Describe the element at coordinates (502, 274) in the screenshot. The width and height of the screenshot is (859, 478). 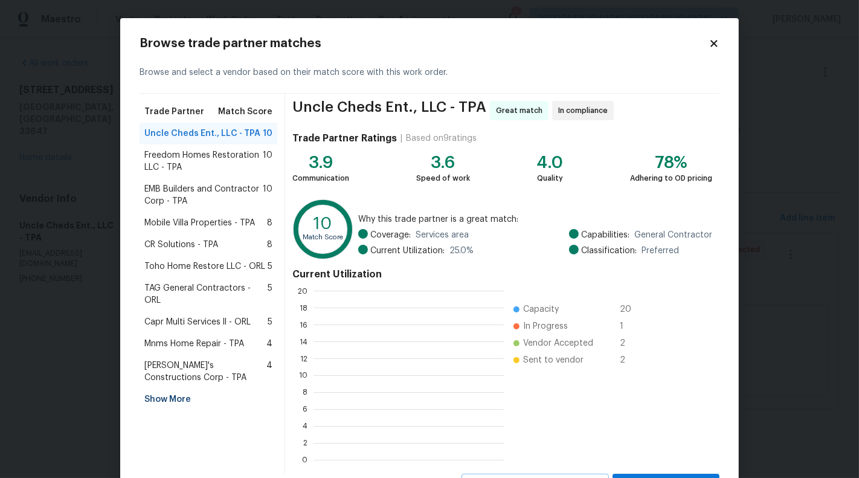
I see `h4: Current Utilization` at that location.